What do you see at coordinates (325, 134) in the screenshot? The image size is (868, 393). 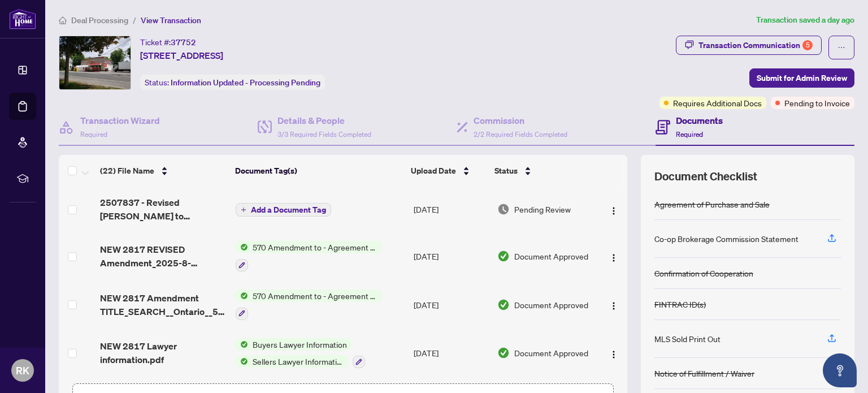 I see `span: 3/3 Required Fields Completed` at bounding box center [325, 134].